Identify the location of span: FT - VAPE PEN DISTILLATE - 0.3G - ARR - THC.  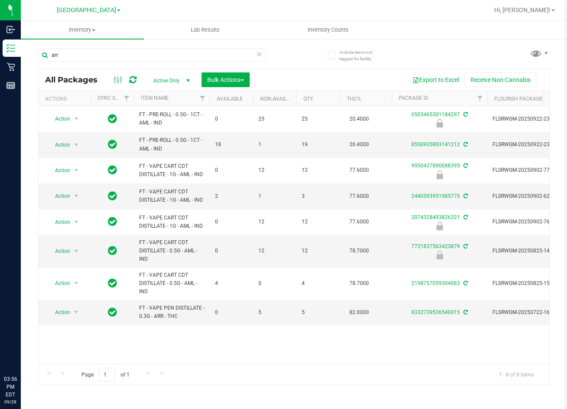
(172, 312).